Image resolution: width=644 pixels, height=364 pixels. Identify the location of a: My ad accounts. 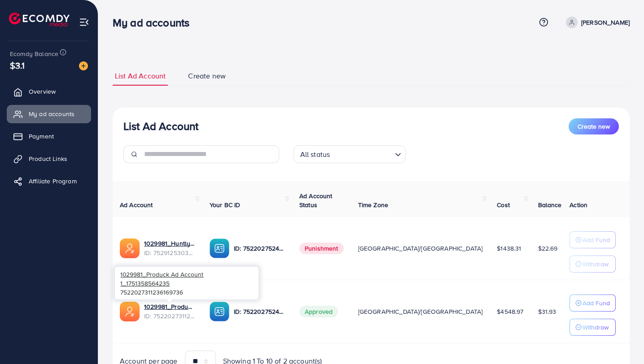
(49, 114).